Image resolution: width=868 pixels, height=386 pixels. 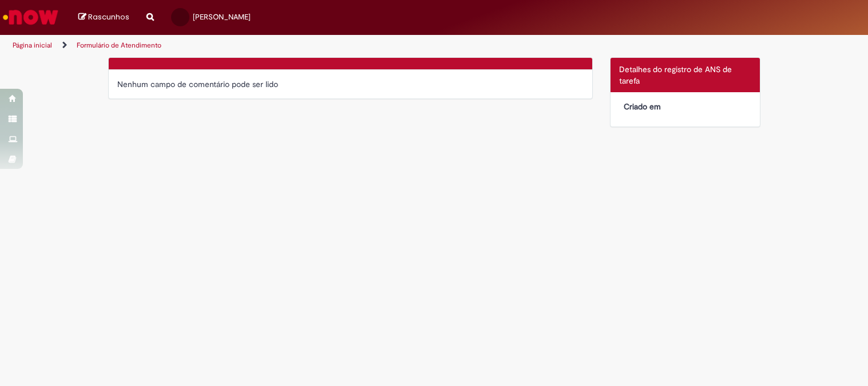 I want to click on dt: Criado em, so click(x=650, y=107).